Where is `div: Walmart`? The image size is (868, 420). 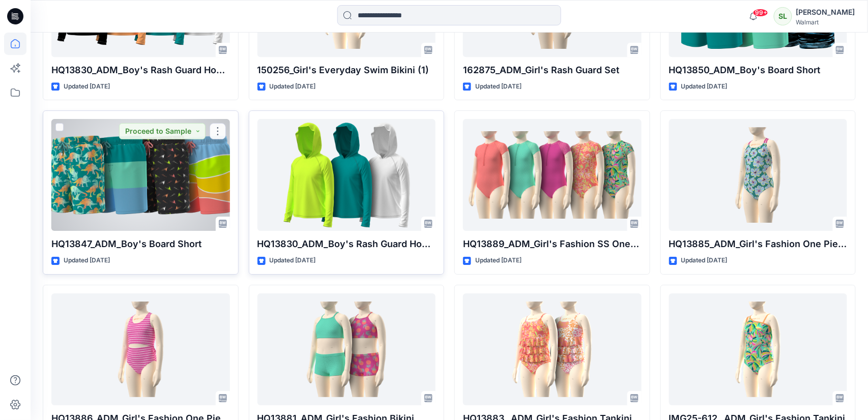
div: Walmart is located at coordinates (826, 22).